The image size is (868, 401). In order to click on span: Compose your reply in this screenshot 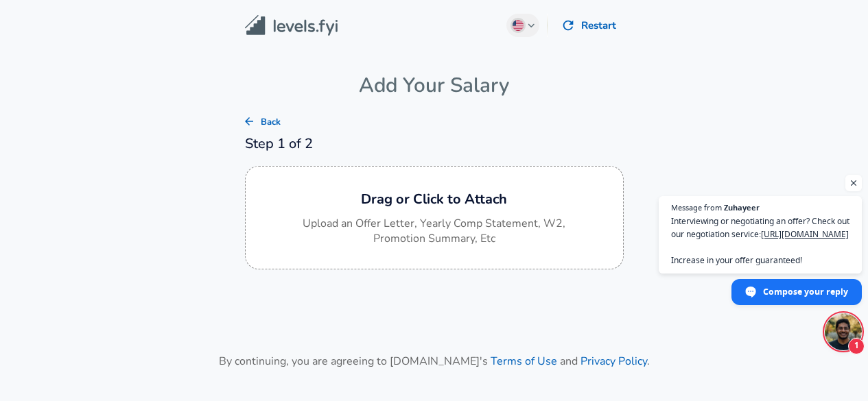, I will do `click(805, 292)`.